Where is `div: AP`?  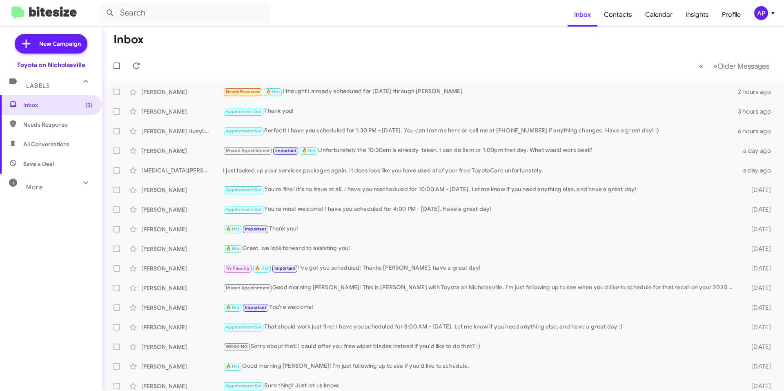
div: AP is located at coordinates (761, 13).